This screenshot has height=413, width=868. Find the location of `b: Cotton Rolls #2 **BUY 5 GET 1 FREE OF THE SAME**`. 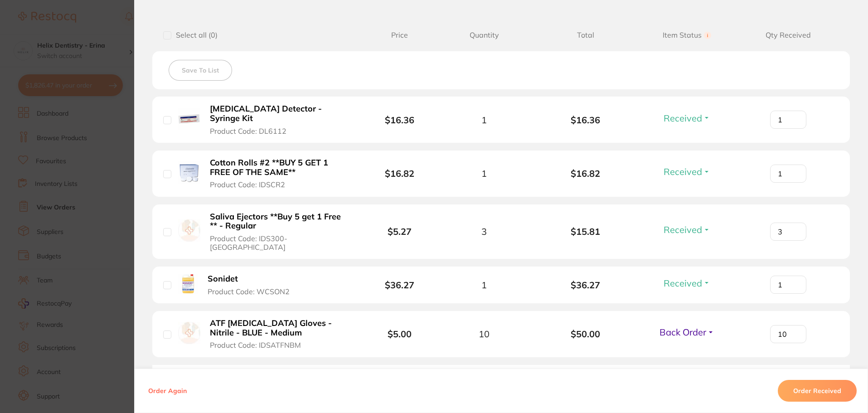

b: Cotton Rolls #2 **BUY 5 GET 1 FREE OF THE SAME** is located at coordinates (280, 168).